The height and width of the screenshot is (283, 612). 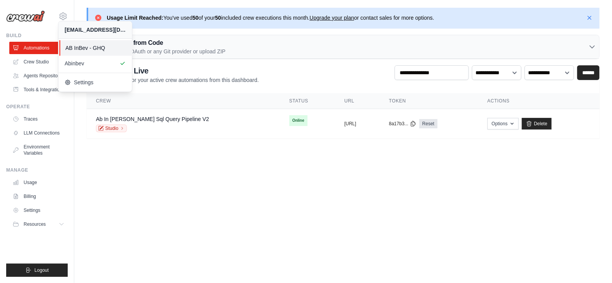 I want to click on div: Operate, so click(x=37, y=107).